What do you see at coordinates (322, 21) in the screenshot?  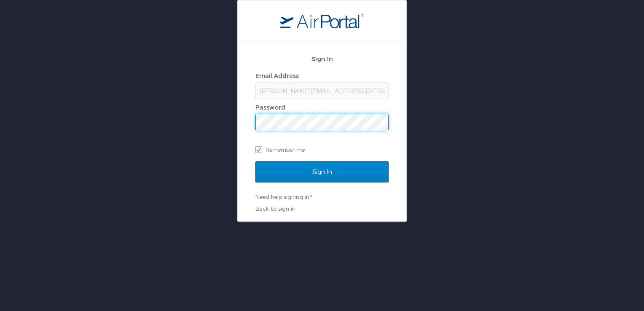 I see `img: logo` at bounding box center [322, 21].